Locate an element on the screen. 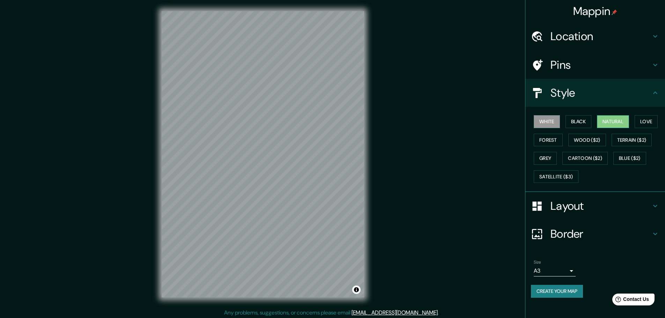  button: Natural is located at coordinates (613, 121).